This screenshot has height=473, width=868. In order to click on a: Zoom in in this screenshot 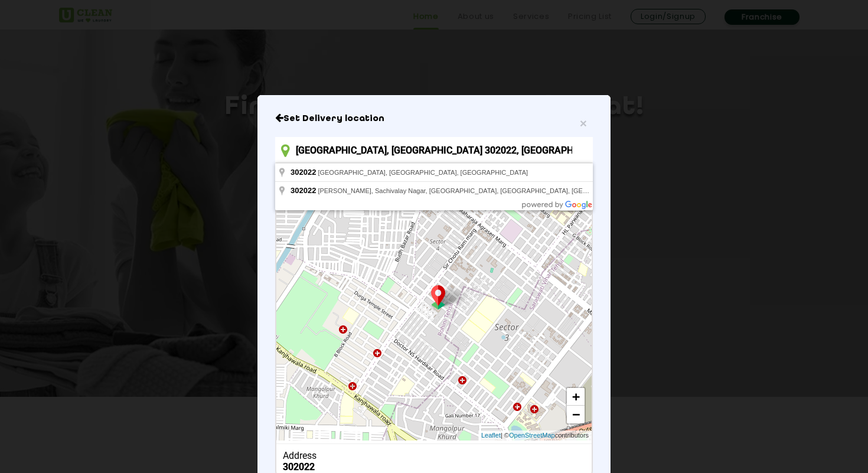, I will do `click(575, 397)`.